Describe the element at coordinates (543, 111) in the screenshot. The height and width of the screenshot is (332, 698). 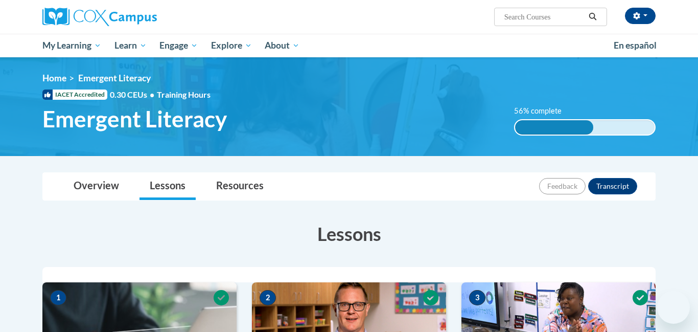
I see `label: 56% complete` at that location.